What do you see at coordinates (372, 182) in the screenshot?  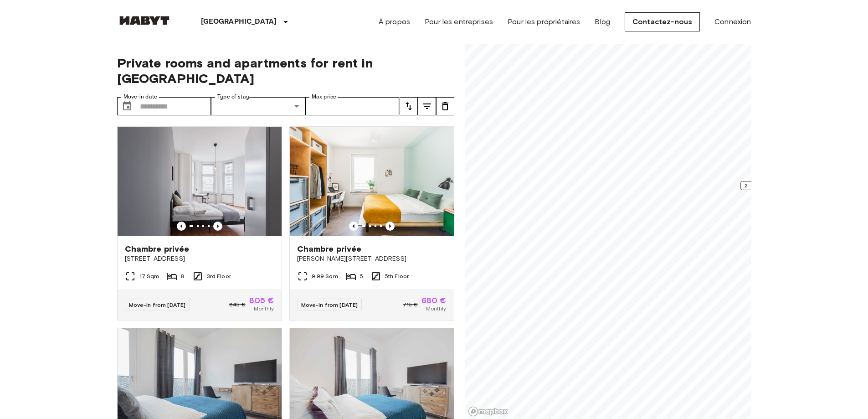 I see `img: Marketing picture of unit DE-01-08-020-03Q` at bounding box center [372, 182].